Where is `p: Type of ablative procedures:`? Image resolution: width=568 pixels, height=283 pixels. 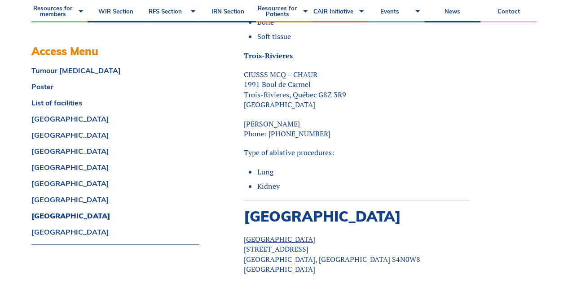 p: Type of ablative procedures: is located at coordinates (356, 153).